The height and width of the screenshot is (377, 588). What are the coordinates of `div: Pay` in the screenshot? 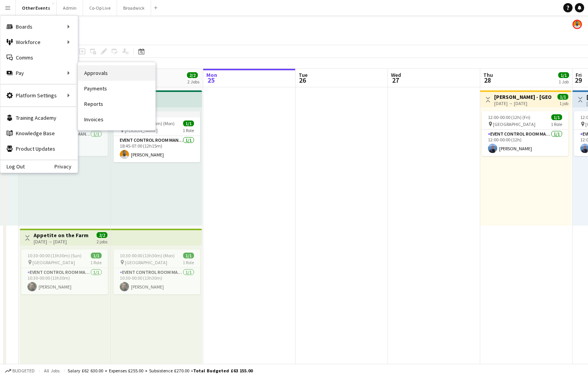 It's located at (39, 73).